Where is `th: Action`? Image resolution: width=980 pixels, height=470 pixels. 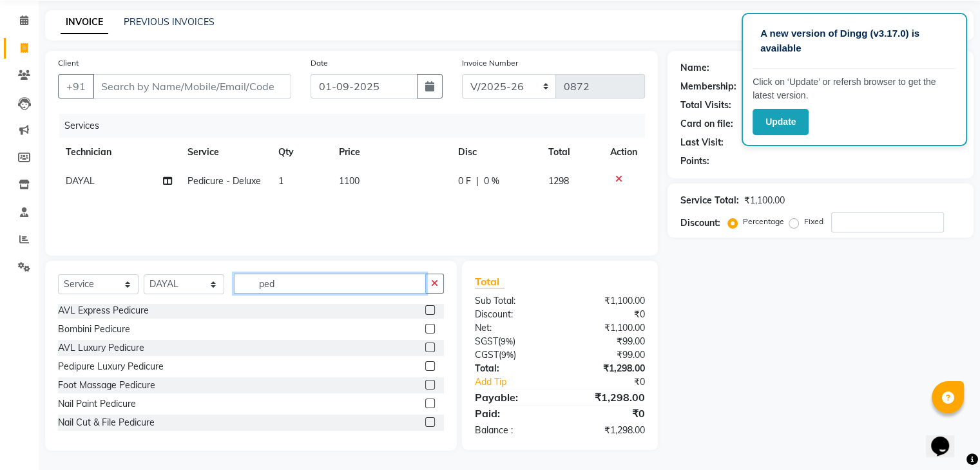
th: Action is located at coordinates (623, 152).